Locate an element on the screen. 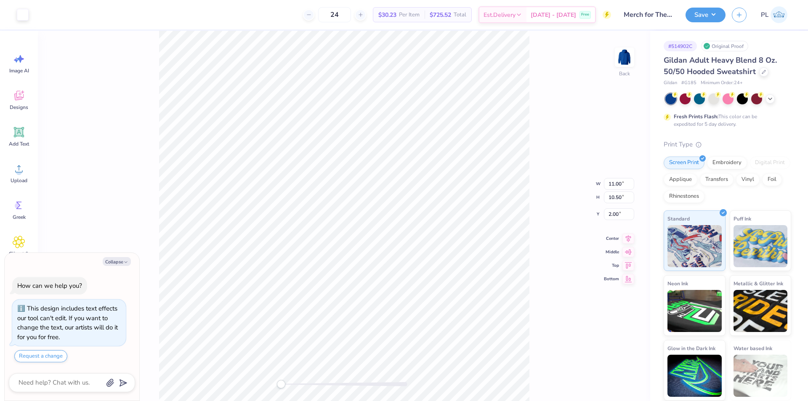  span: Glow in the Dark Ink is located at coordinates (691, 348).